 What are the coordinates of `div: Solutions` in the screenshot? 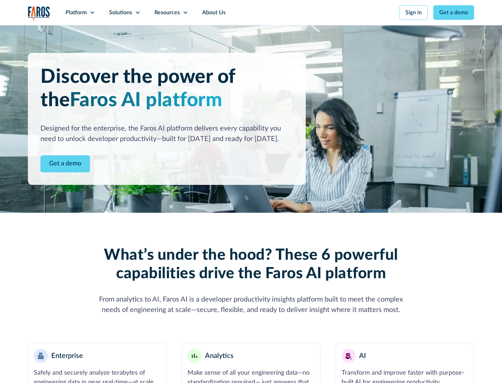 It's located at (121, 13).